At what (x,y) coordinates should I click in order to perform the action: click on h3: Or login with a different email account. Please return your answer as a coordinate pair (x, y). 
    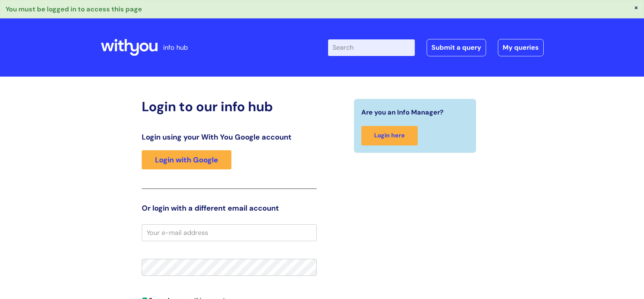
    Looking at the image, I should click on (229, 209).